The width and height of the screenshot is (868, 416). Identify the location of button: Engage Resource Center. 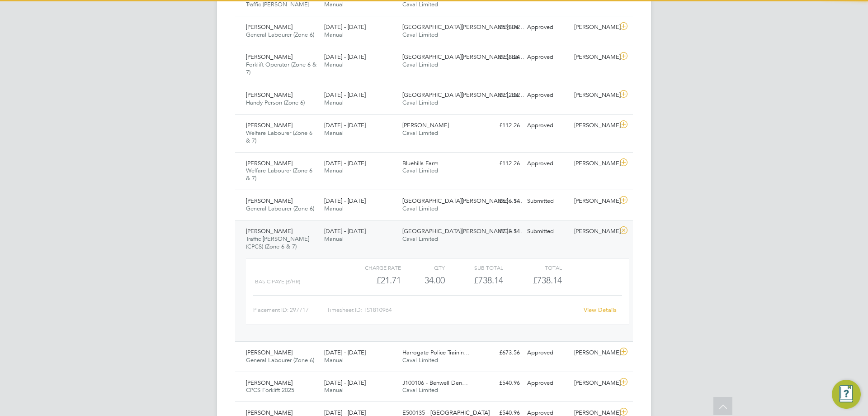
(846, 394).